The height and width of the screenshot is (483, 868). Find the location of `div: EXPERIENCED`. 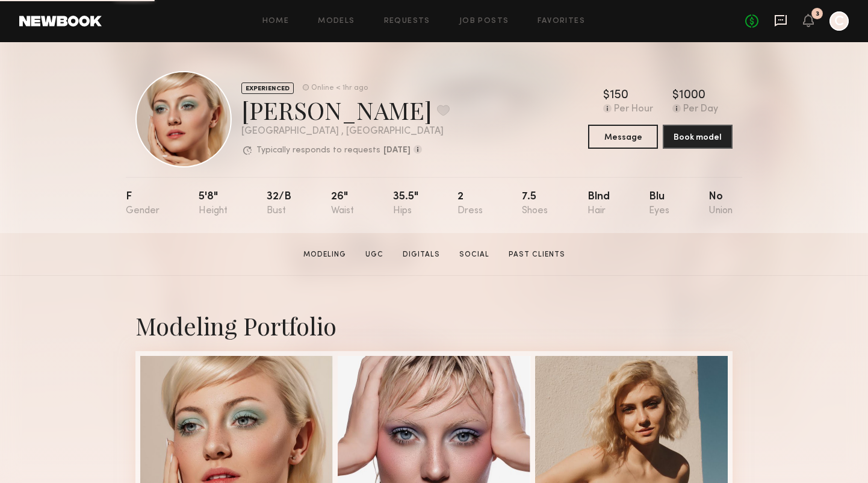

div: EXPERIENCED is located at coordinates (268, 88).